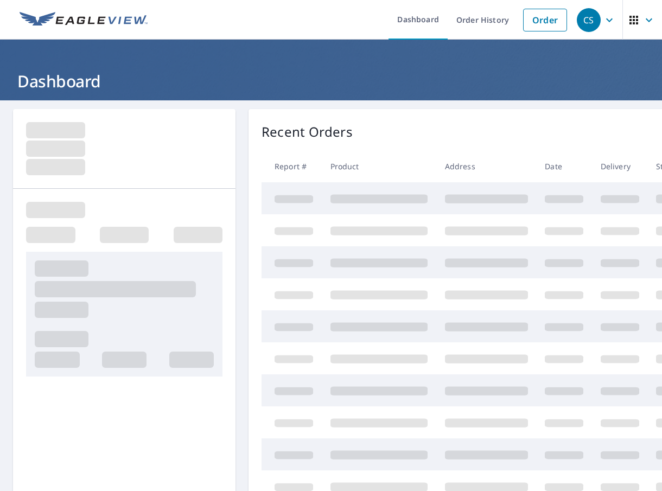 This screenshot has height=491, width=662. I want to click on th: Product, so click(379, 166).